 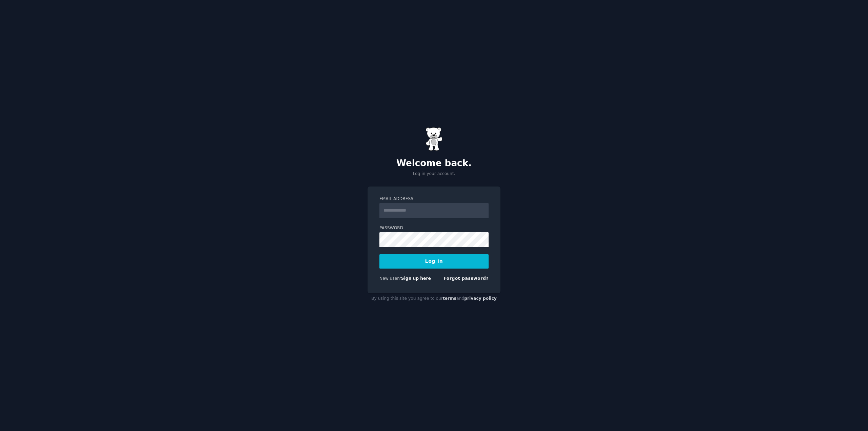 What do you see at coordinates (450, 298) in the screenshot?
I see `a: terms` at bounding box center [450, 298].